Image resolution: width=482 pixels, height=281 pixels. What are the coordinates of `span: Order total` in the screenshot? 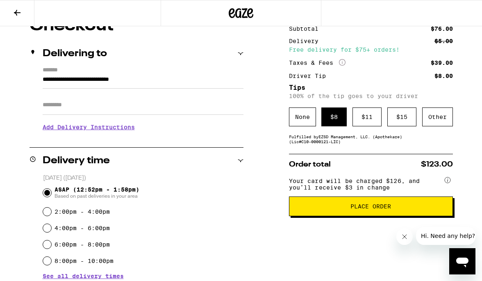 It's located at (310, 164).